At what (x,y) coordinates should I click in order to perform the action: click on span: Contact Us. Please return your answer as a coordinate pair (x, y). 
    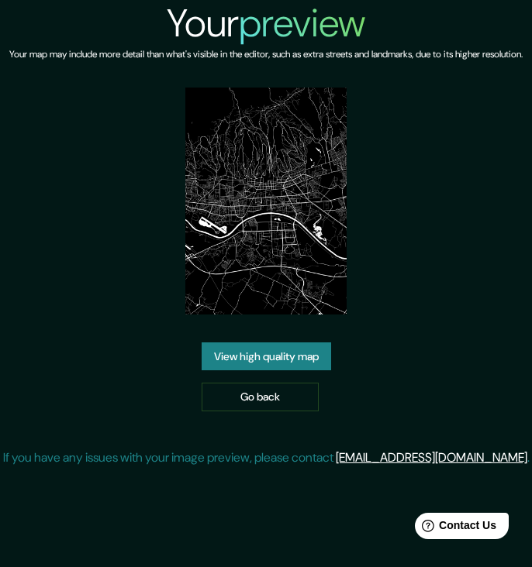
    Looking at the image, I should click on (74, 19).